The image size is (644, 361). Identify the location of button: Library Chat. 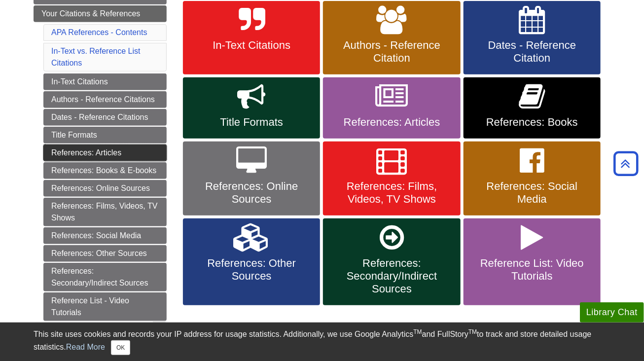
(612, 312).